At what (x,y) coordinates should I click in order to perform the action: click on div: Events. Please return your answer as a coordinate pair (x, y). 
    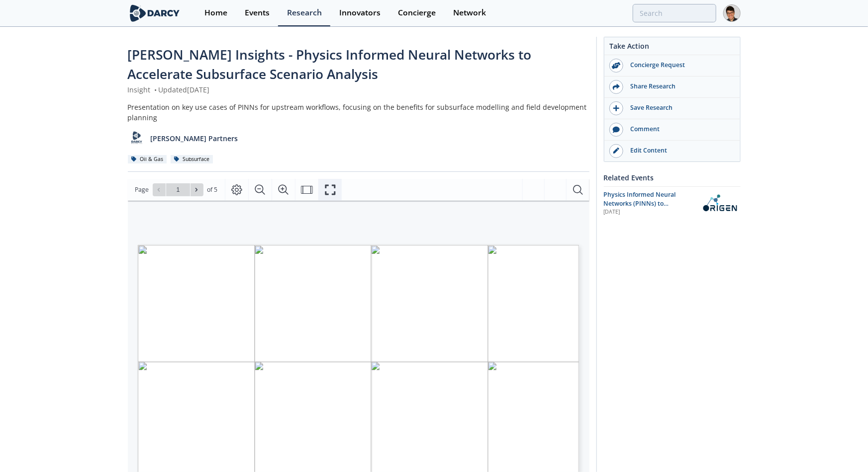
    Looking at the image, I should click on (257, 13).